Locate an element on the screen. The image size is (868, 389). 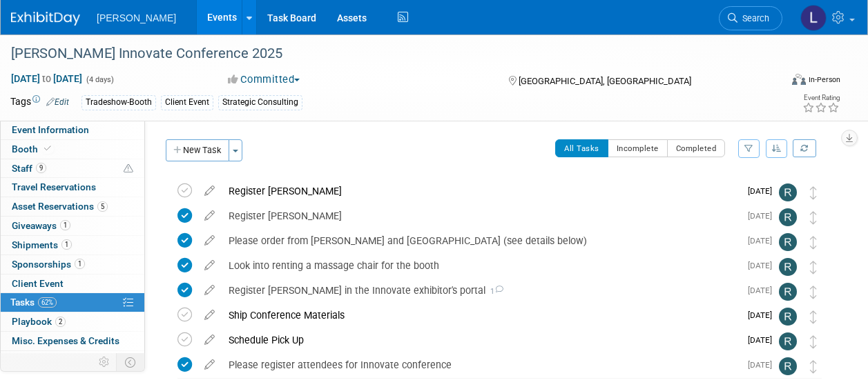
span: Playbook is located at coordinates (38, 322).